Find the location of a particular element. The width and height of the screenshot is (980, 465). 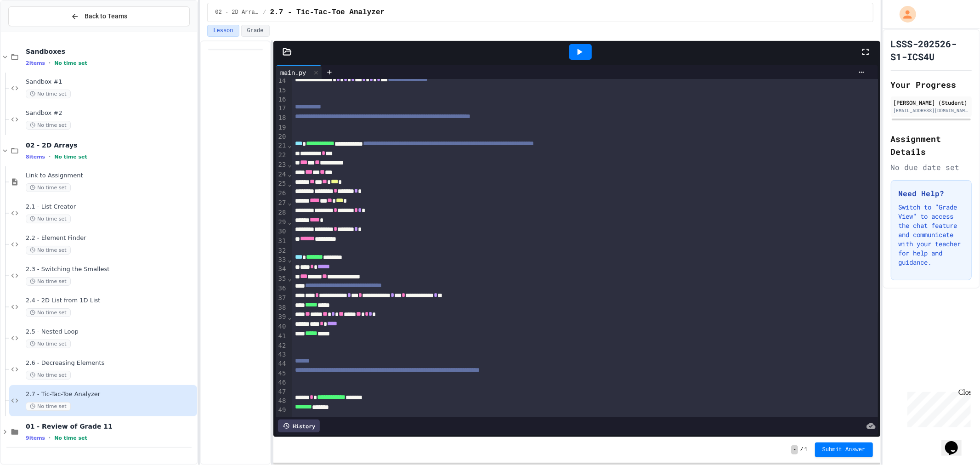

div: 36 is located at coordinates (281, 289).